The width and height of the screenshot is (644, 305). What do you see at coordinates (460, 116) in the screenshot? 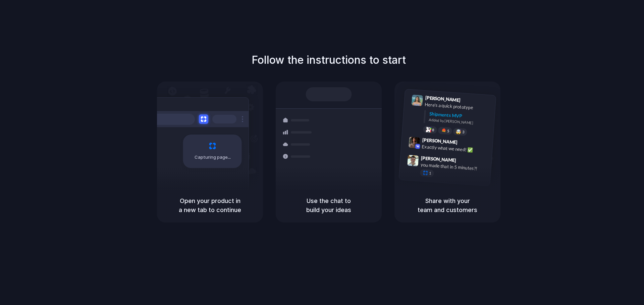
I see `div: Shipments MVP` at bounding box center [460, 116].